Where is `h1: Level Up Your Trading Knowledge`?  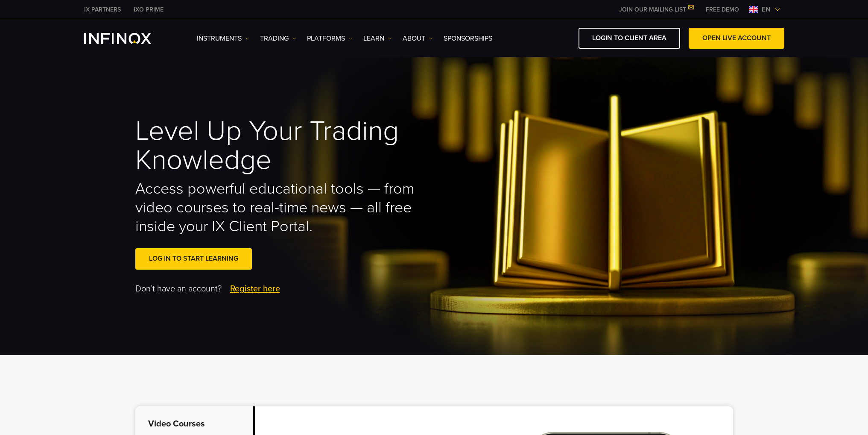 h1: Level Up Your Trading Knowledge is located at coordinates (279, 146).